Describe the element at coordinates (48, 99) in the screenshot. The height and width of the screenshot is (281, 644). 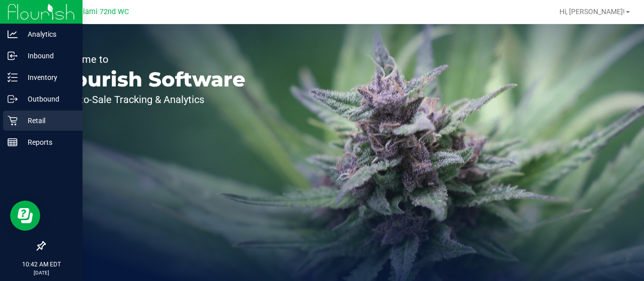
I see `p: Outbound` at that location.